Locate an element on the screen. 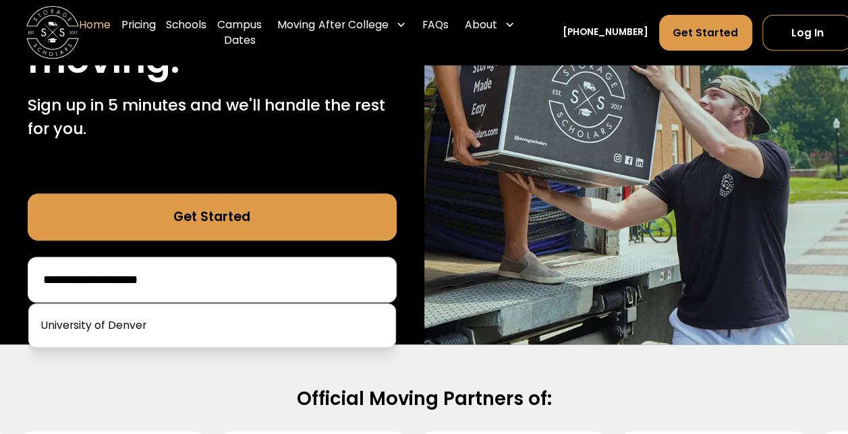 The width and height of the screenshot is (848, 434). a: Schools is located at coordinates (186, 33).